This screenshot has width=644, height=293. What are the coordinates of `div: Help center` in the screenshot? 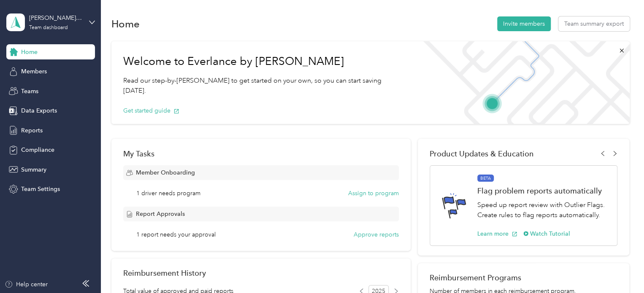 It's located at (26, 284).